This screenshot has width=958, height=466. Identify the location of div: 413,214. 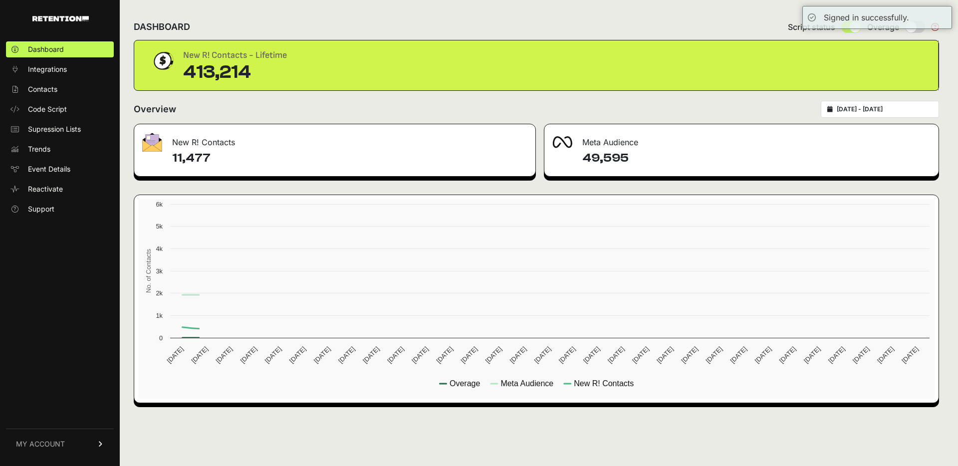
(235, 72).